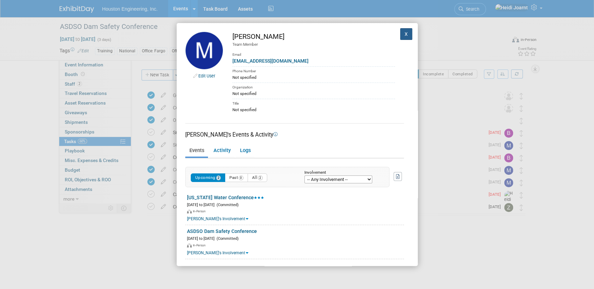 Image resolution: width=594 pixels, height=289 pixels. Describe the element at coordinates (245, 151) in the screenshot. I see `a: Logs` at that location.